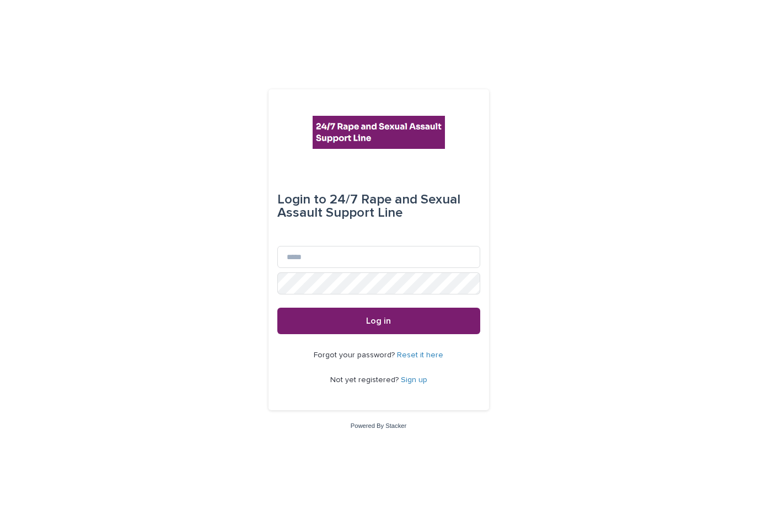 This screenshot has width=757, height=531. What do you see at coordinates (379, 132) in the screenshot?
I see `img: rhQMoQhaT3yELyF149Cw` at bounding box center [379, 132].